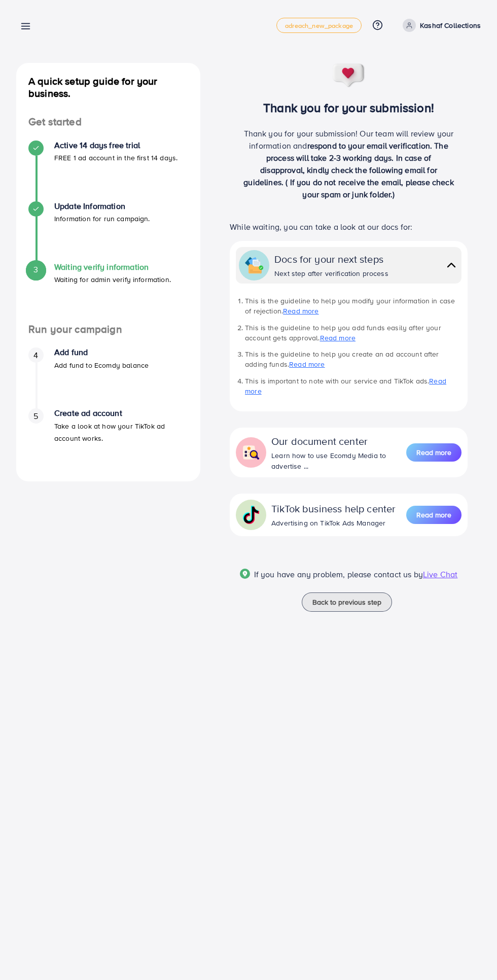  Describe the element at coordinates (349, 76) in the screenshot. I see `img: success` at that location.